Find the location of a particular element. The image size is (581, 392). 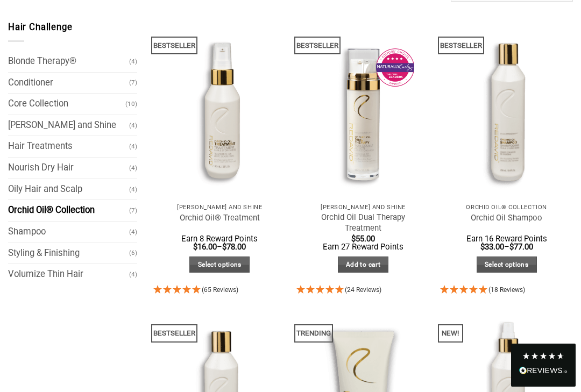

bdi: 33.00 is located at coordinates (492, 247).